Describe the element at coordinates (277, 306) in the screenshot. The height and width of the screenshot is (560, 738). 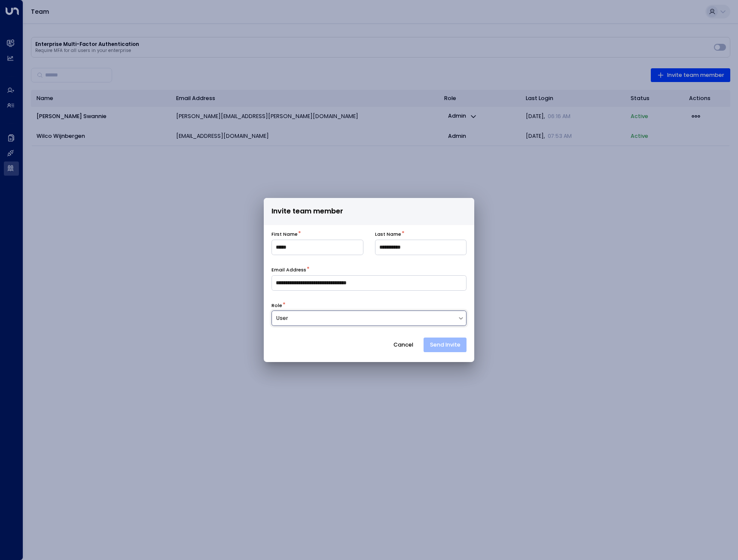
I see `label: Role` at that location.